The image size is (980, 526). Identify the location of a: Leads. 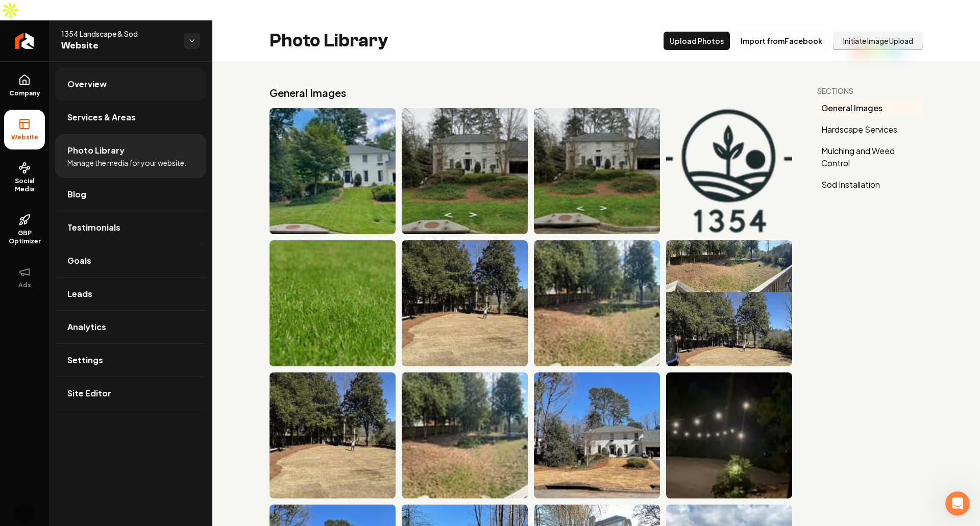
(131, 294).